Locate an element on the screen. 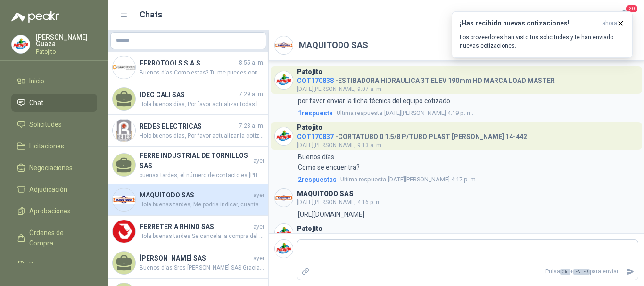 The height and width of the screenshot is (286, 644). h1: Chats is located at coordinates (151, 15).